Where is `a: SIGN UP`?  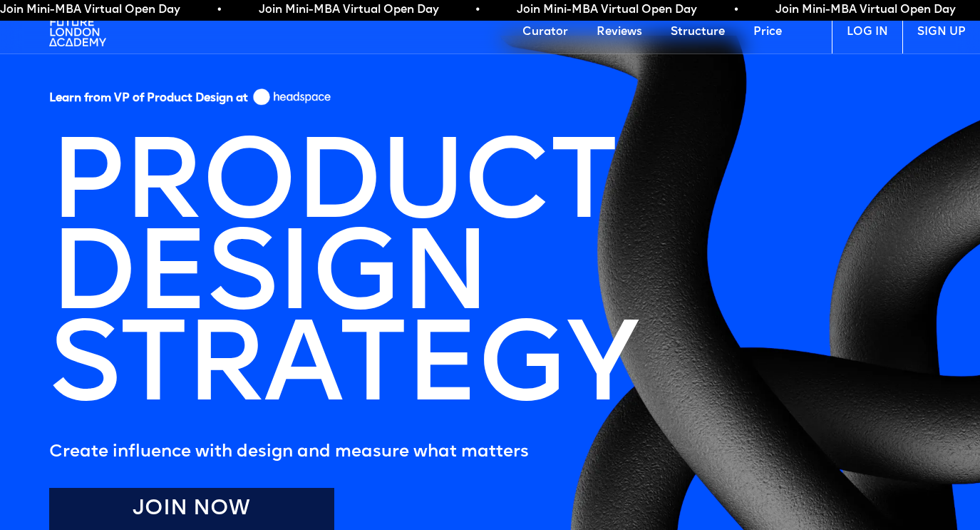 a: SIGN UP is located at coordinates (941, 32).